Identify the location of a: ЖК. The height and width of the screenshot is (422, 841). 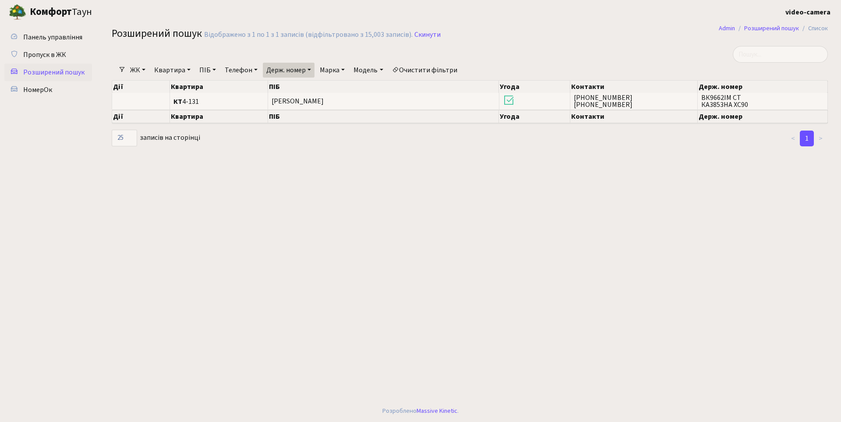
(138, 70).